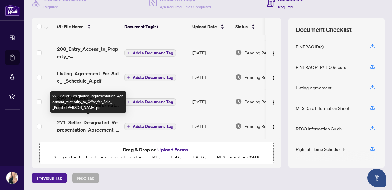 This screenshot has height=190, width=392. I want to click on img: Profile Icon, so click(12, 178).